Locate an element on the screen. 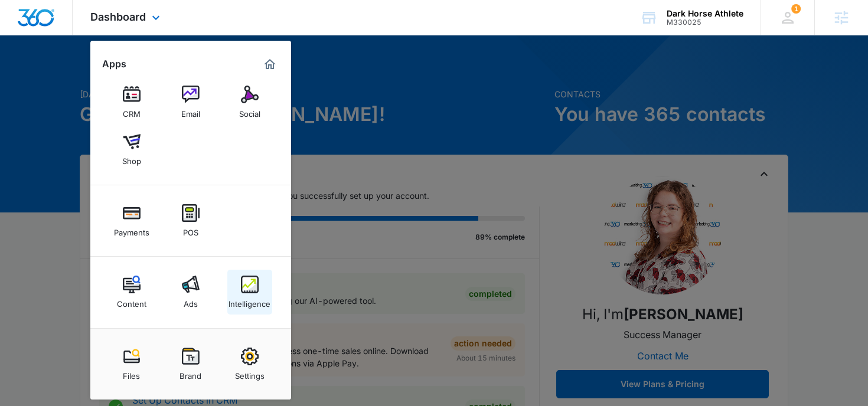 This screenshot has width=868, height=406. img: logo_orange.svg is located at coordinates (24, 24).